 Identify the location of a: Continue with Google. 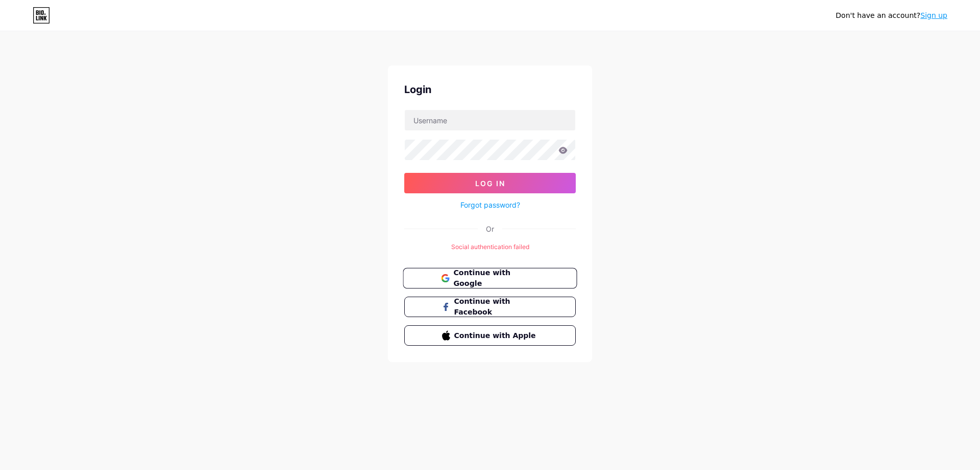
(490, 278).